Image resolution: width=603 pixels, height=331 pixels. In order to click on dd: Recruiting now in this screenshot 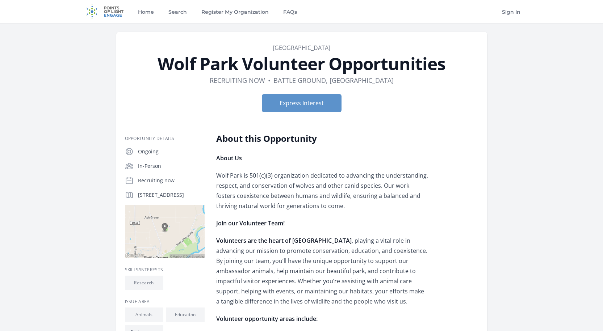, I will do `click(237, 80)`.